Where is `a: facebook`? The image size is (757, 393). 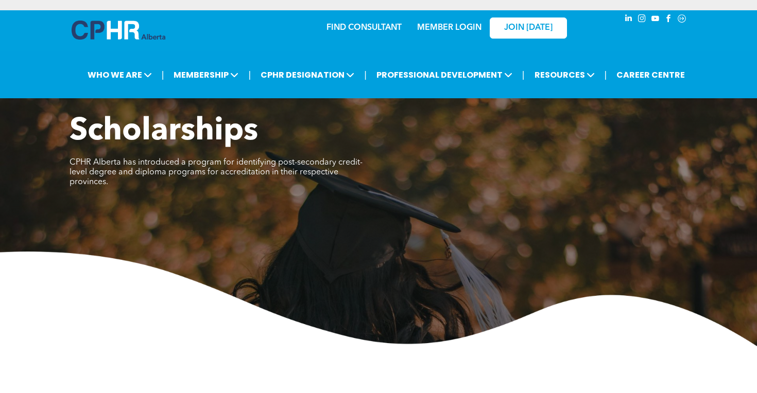
a: facebook is located at coordinates (668, 20).